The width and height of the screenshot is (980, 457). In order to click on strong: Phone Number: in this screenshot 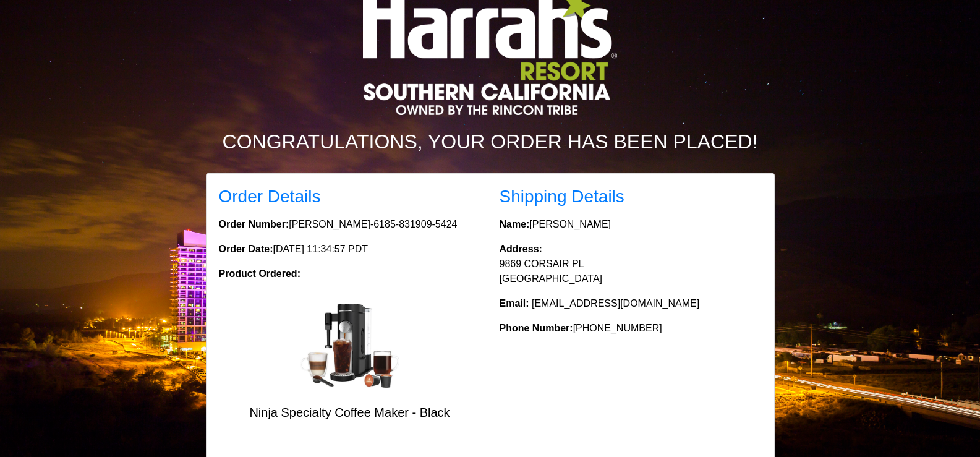, I will do `click(536, 328)`.